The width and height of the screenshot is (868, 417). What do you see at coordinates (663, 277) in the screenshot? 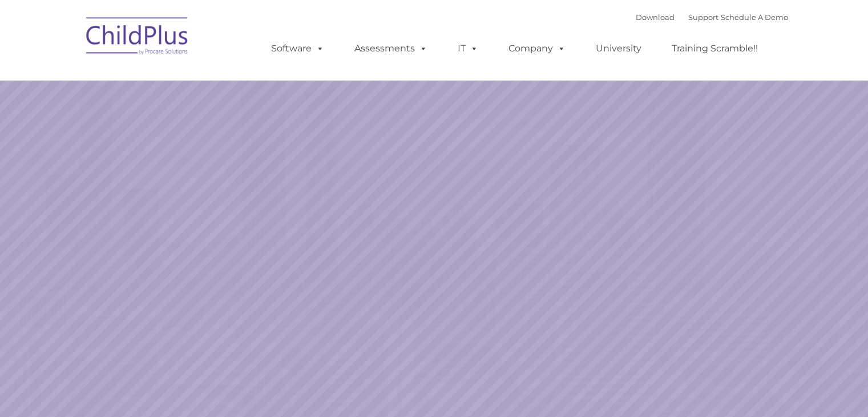
I see `a: Learn More` at bounding box center [663, 277].